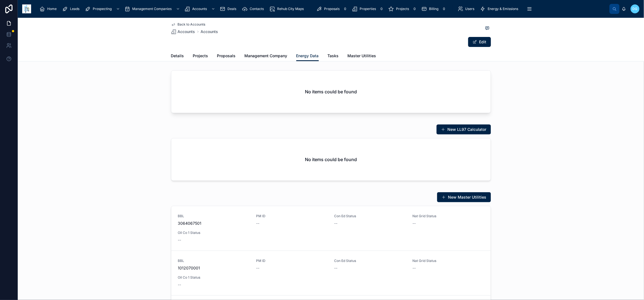 The image size is (644, 300). What do you see at coordinates (470, 9) in the screenshot?
I see `span: Users` at bounding box center [470, 9].